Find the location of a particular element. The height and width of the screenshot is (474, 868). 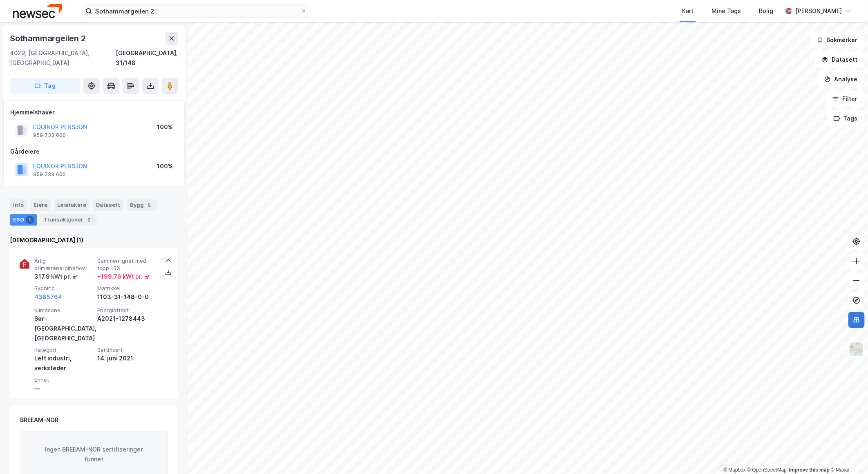

div: Info is located at coordinates (19, 205).